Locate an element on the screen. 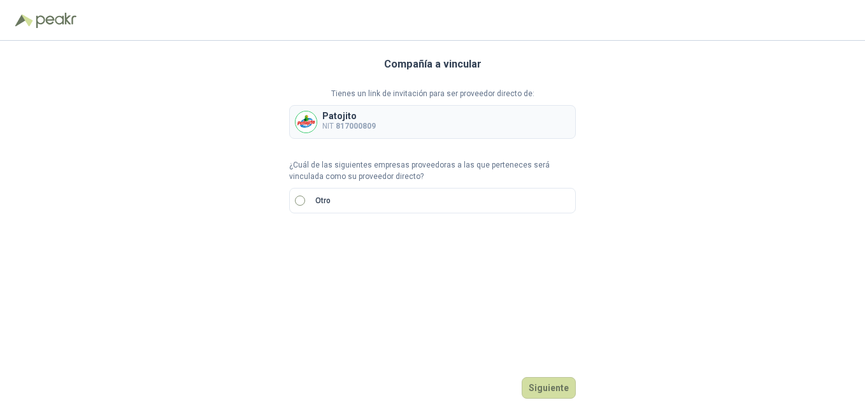 The height and width of the screenshot is (414, 865). p: ¿Cuál de las siguientes empresas proveedoras a las que perteneces será vinculada como su proveedo... is located at coordinates (433, 171).